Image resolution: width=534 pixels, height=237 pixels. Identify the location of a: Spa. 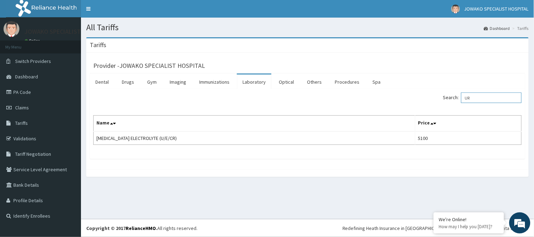
(377, 82).